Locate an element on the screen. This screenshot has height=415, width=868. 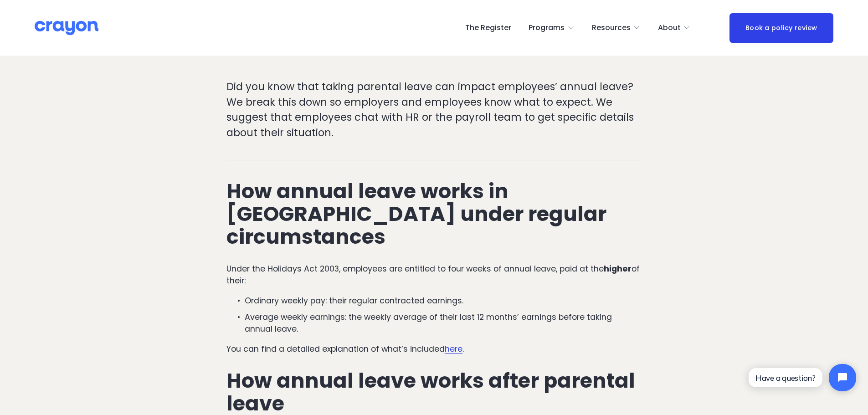
img: Crayon is located at coordinates (67, 28).